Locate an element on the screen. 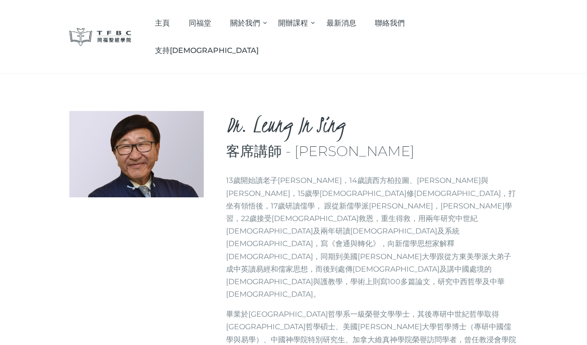 The image size is (587, 345). a: 聯絡我們 is located at coordinates (390, 23).